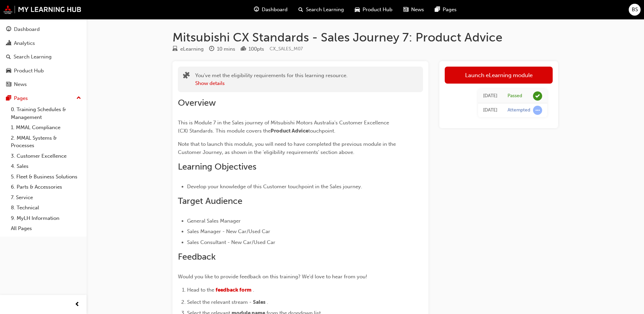 This screenshot has height=314, width=644. Describe the element at coordinates (490, 96) in the screenshot. I see `div: Wed Apr 23 2025 10:38:28 GMT+1000 (Australian Eastern Standard Time)` at that location.